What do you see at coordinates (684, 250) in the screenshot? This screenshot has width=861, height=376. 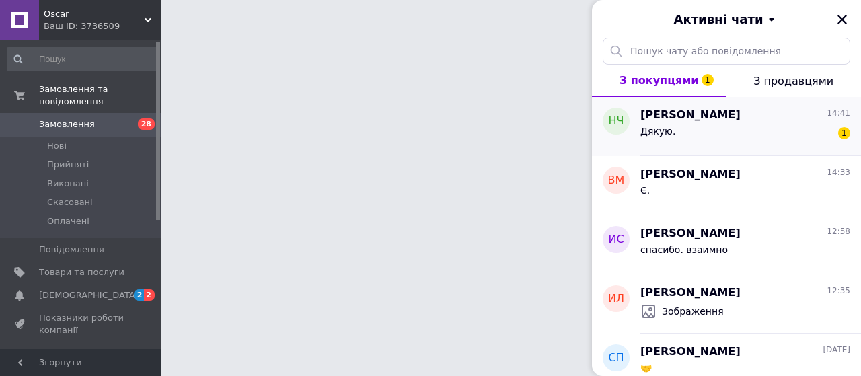 I see `span: спасибо. взаимно` at bounding box center [684, 250].